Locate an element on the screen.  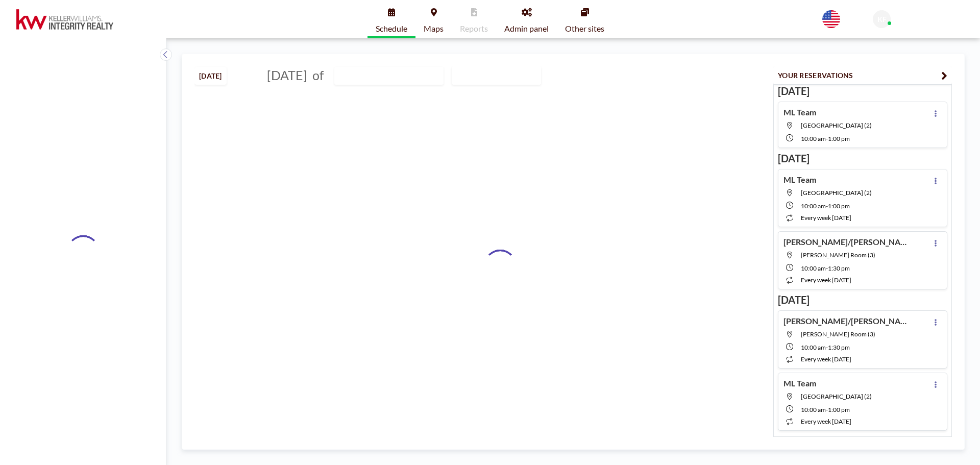
span: KF is located at coordinates (882, 20).